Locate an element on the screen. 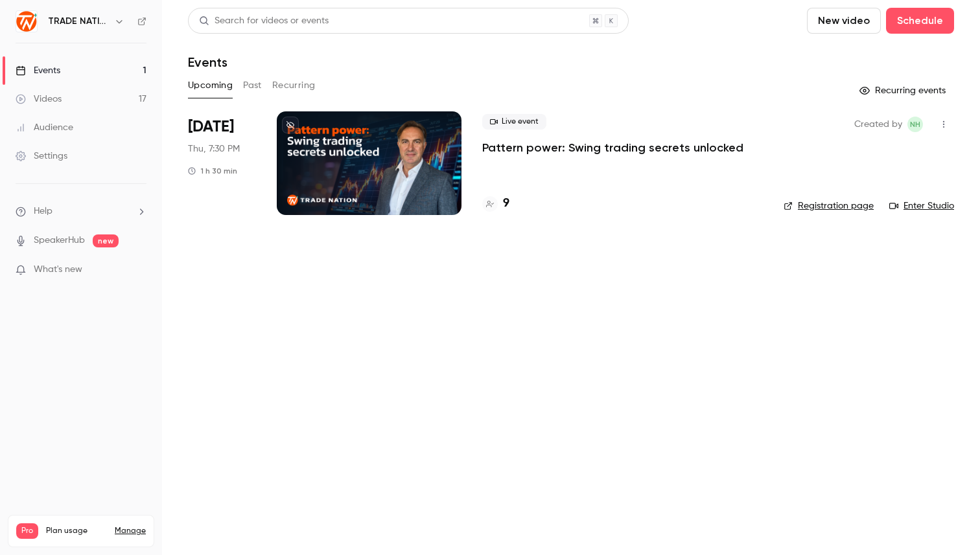 The width and height of the screenshot is (980, 555). h6: TRADE NATION is located at coordinates (78, 22).